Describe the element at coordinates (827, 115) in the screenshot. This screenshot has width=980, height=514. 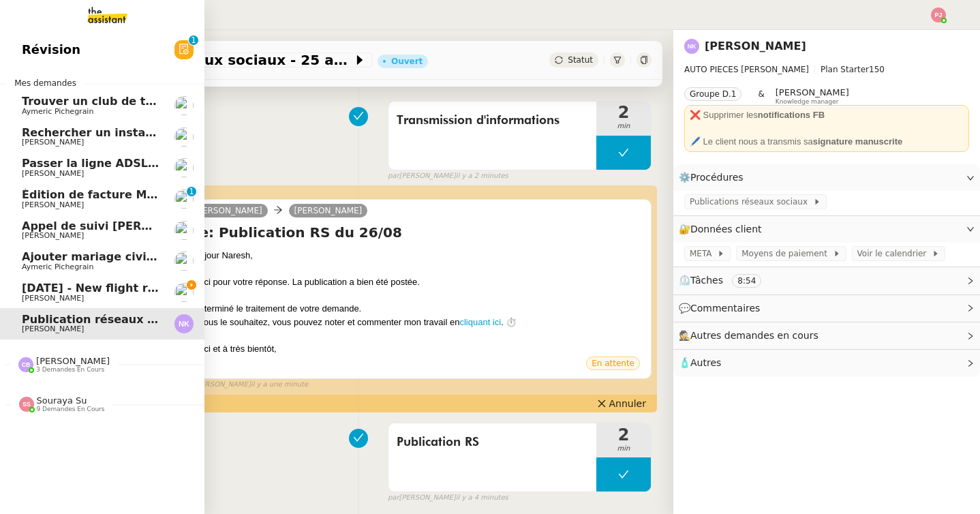
I see `div: ❌ Supprimer les` at that location.